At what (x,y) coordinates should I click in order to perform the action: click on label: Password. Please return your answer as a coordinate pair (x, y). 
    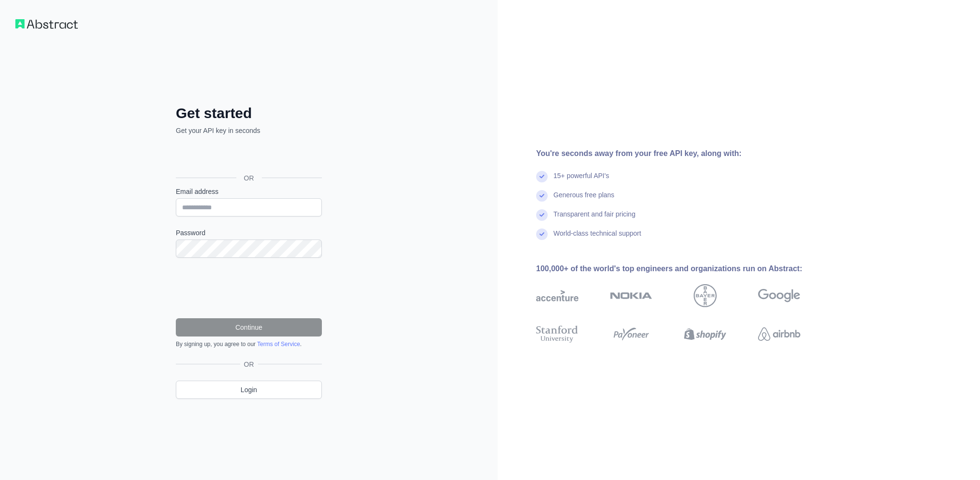
    Looking at the image, I should click on (249, 233).